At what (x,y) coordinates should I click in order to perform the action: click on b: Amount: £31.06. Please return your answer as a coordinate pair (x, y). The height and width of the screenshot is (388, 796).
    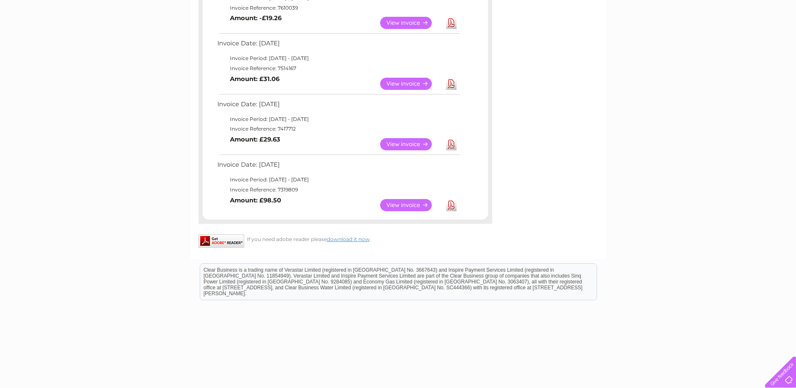
    Looking at the image, I should click on (255, 79).